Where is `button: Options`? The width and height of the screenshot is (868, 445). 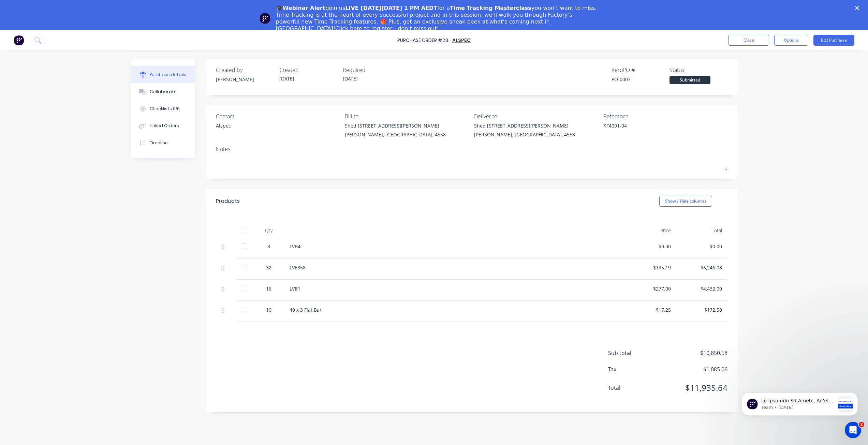
button: Options is located at coordinates (792, 41).